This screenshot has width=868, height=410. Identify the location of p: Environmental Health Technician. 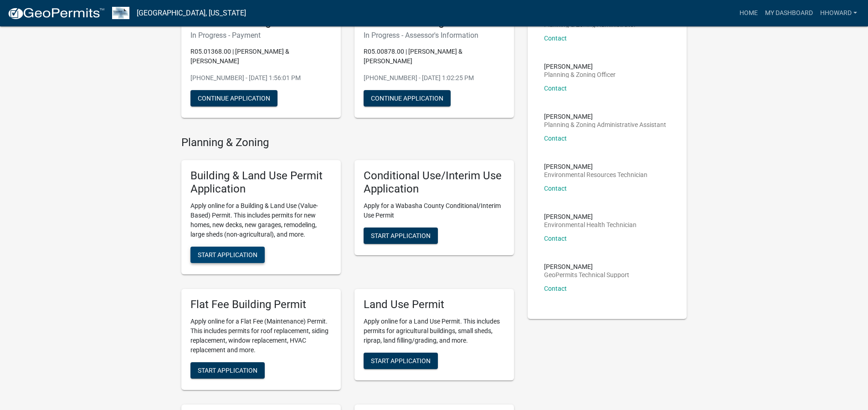
(590, 225).